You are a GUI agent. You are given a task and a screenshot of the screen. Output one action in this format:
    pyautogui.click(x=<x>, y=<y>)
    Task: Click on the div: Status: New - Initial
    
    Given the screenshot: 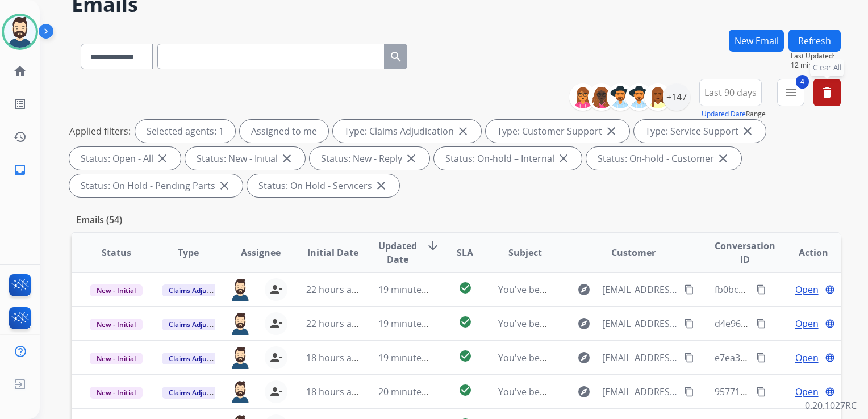 What is the action you would take?
    pyautogui.click(x=245, y=158)
    